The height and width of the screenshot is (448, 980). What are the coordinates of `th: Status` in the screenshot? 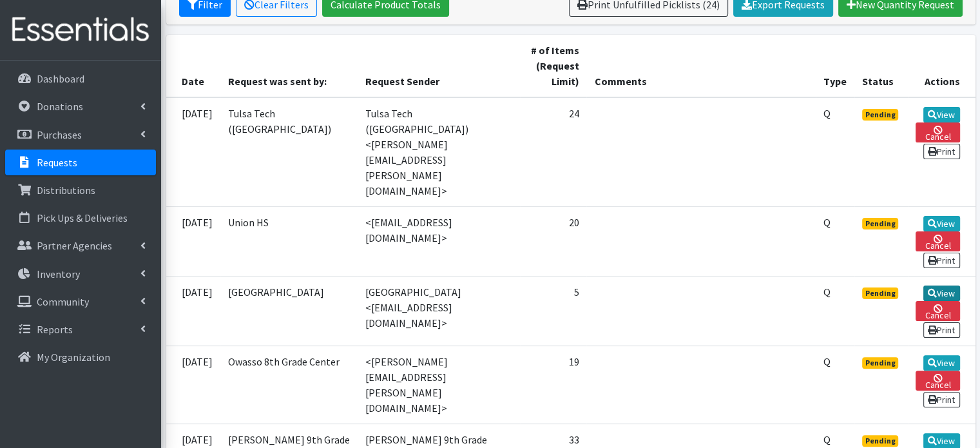 It's located at (881, 65).